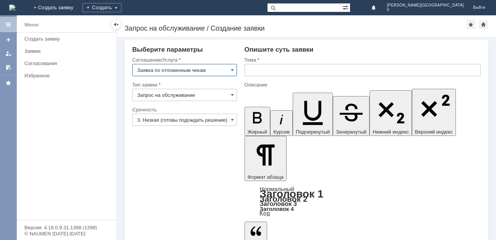 The height and width of the screenshot is (240, 496). What do you see at coordinates (291, 193) in the screenshot?
I see `a: Заголовок 1` at bounding box center [291, 193].